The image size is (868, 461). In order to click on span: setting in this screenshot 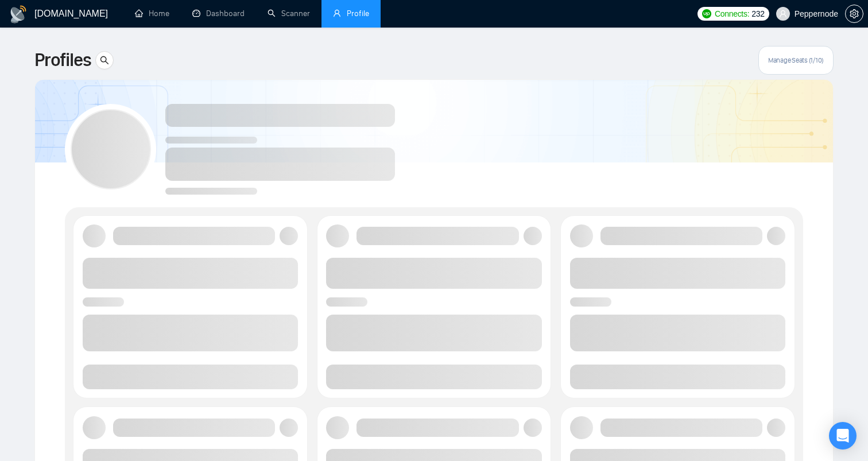, I will do `click(855, 14)`.